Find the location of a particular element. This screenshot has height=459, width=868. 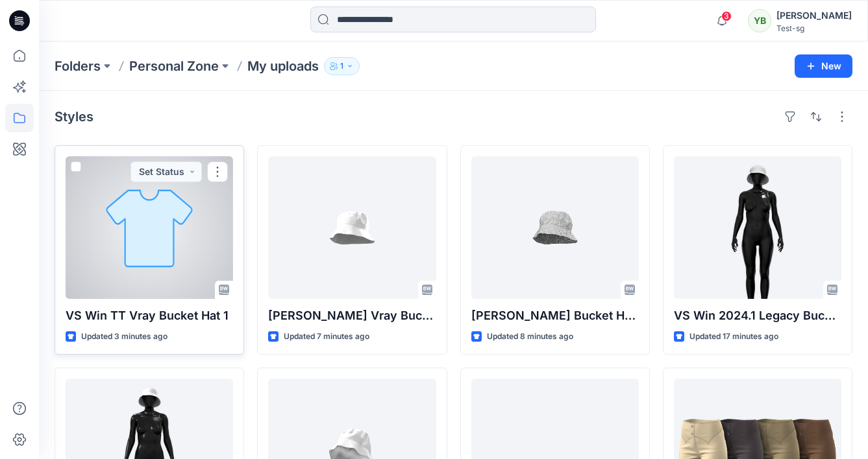

button: 1 is located at coordinates (341, 66).